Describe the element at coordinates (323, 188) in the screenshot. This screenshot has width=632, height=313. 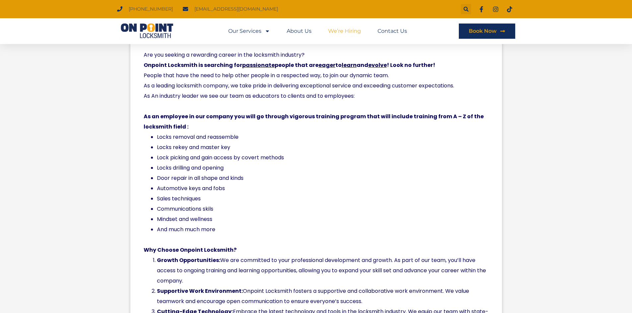
I see `li: Automotive keys and fobs` at that location.